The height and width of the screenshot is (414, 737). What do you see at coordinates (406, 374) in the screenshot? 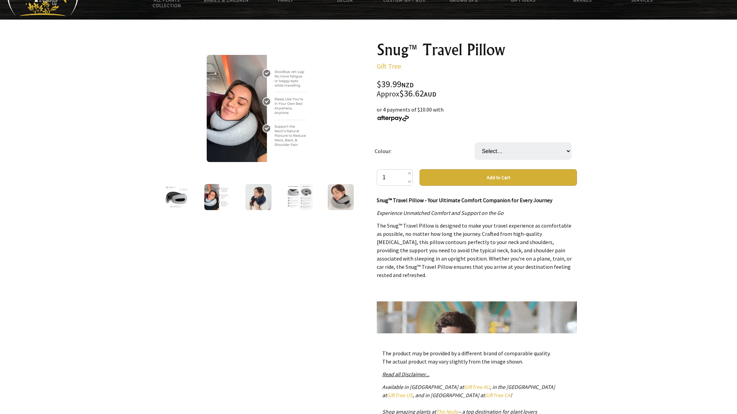
I see `a: Read all Disclaimer...` at bounding box center [406, 374].